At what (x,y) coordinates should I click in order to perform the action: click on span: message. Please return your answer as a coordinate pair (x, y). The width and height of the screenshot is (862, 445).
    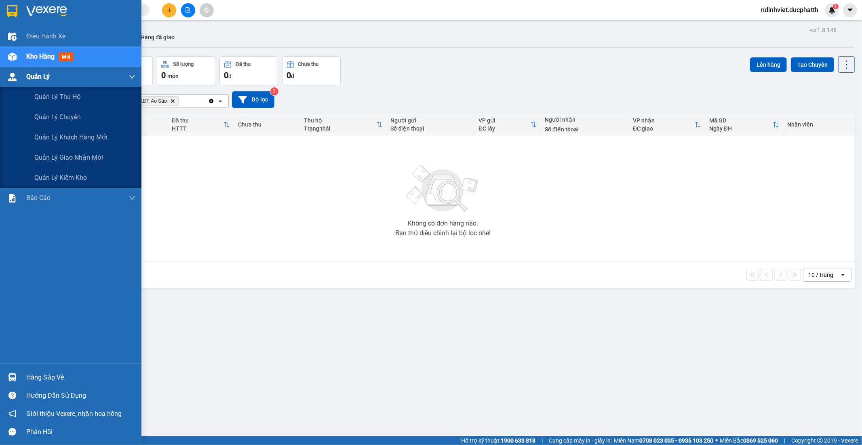
    Looking at the image, I should click on (12, 431).